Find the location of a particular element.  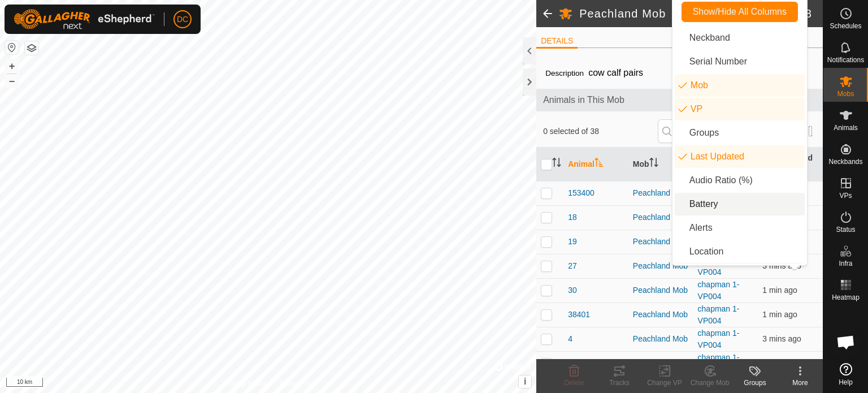

span: i is located at coordinates (525, 381).